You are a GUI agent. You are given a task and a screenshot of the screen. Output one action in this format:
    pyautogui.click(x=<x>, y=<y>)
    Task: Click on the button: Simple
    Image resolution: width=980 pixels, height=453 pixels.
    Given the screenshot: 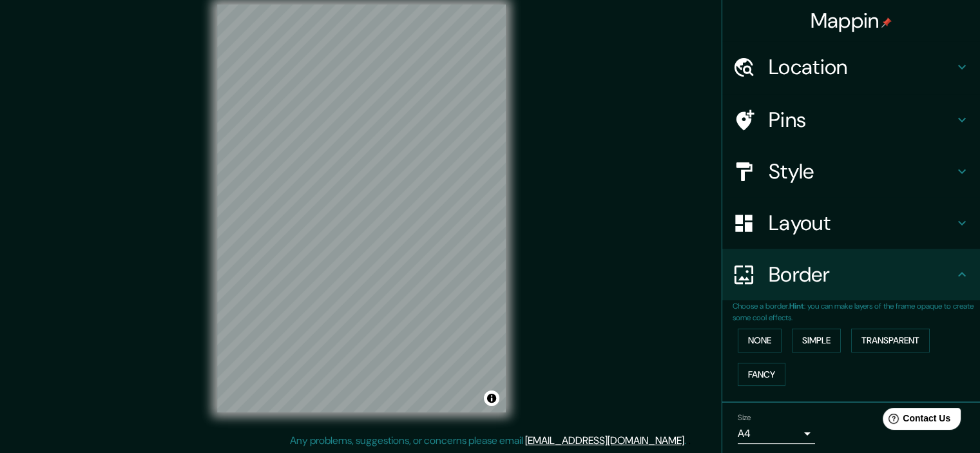 What is the action you would take?
    pyautogui.click(x=816, y=340)
    